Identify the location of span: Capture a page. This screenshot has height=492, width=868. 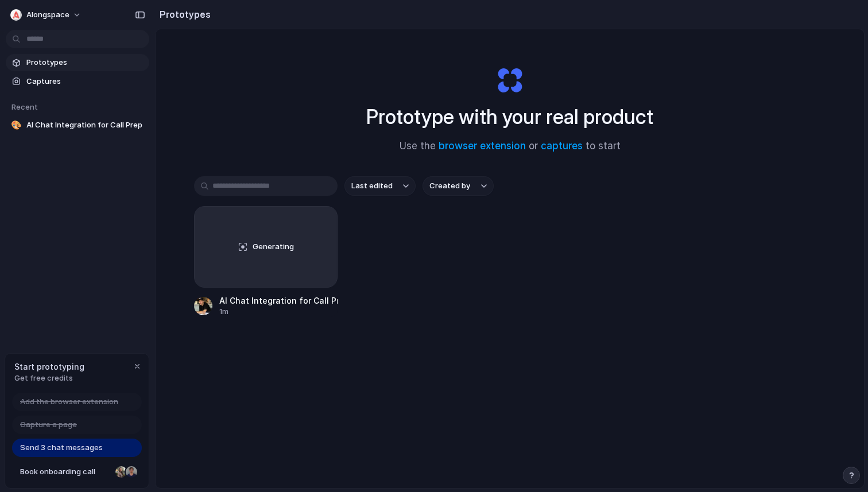
(48, 425).